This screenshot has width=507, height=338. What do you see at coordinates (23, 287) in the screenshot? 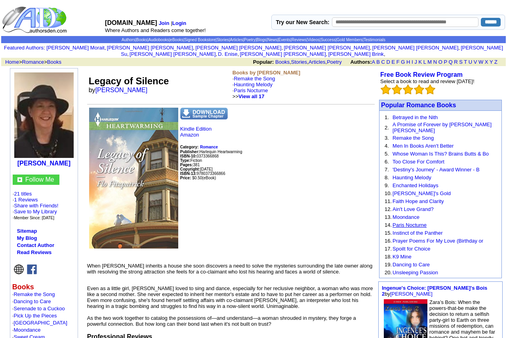
I see `b: Books` at bounding box center [23, 287].